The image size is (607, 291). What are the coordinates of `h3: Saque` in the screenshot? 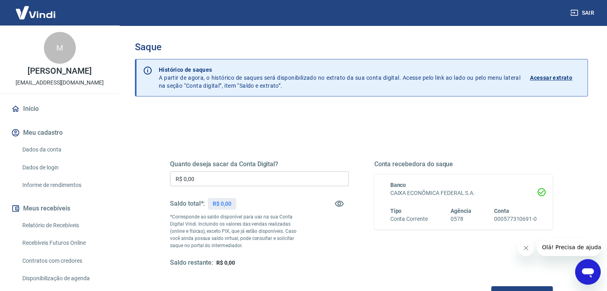 It's located at (361, 47).